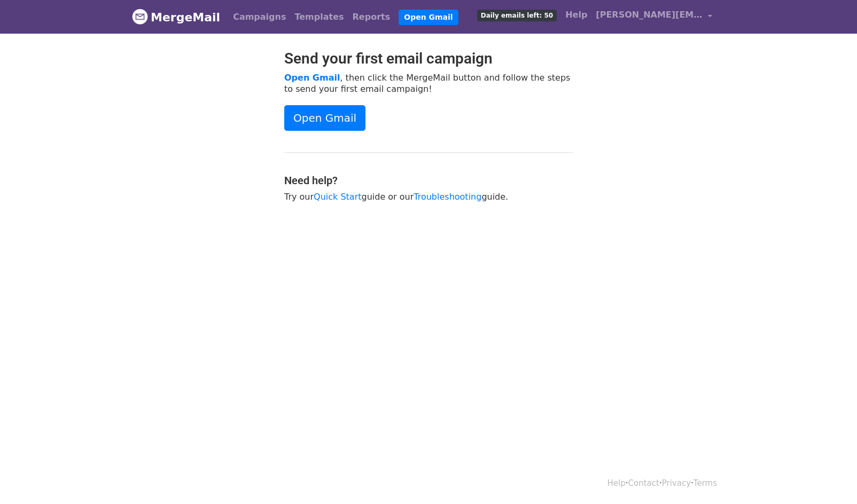 The width and height of the screenshot is (857, 504). Describe the element at coordinates (517, 15) in the screenshot. I see `a: Daily emails left: 50` at that location.